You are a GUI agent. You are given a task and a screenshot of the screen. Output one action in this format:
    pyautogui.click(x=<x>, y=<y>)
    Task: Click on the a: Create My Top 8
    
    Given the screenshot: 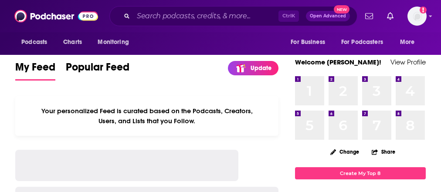 What is the action you would take?
    pyautogui.click(x=360, y=173)
    